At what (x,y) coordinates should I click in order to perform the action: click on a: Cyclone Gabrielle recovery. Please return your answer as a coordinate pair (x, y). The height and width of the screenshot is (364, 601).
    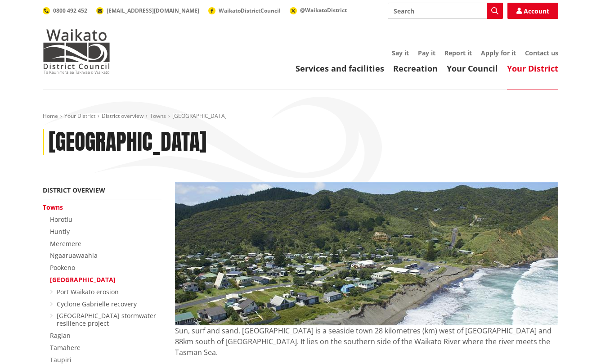
    Looking at the image, I should click on (96, 304).